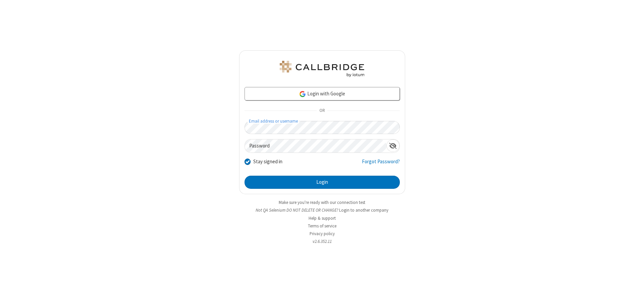  Describe the element at coordinates (302, 94) in the screenshot. I see `img: google-icon.png` at that location.